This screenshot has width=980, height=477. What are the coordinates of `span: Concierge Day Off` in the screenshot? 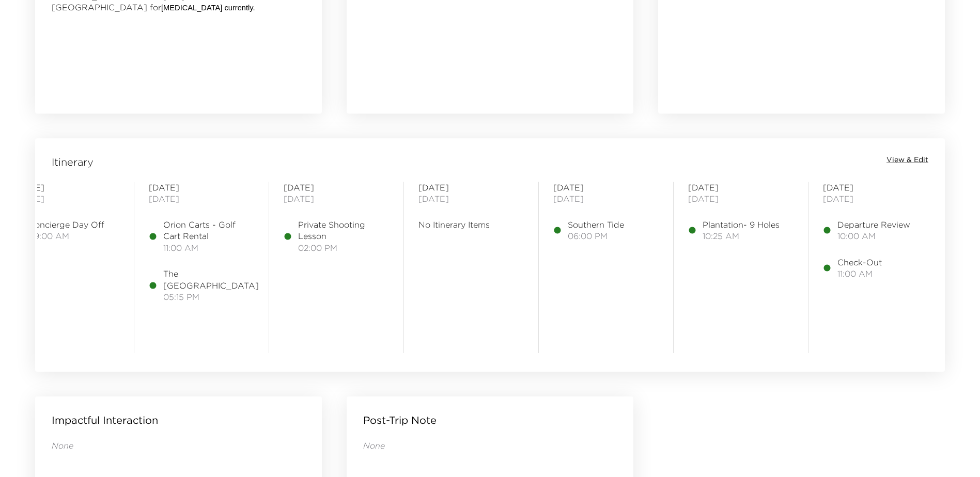 It's located at (66, 225).